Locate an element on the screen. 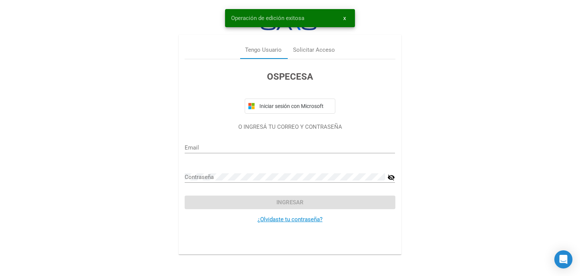 Image resolution: width=580 pixels, height=276 pixels. button: Iniciar sesión con Microsoft is located at coordinates (290, 106).